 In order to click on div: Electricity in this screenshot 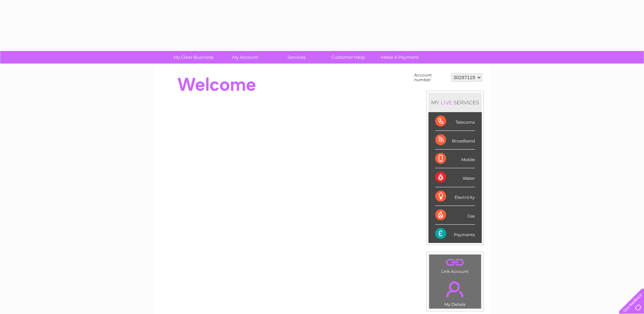, I will do `click(455, 196)`.